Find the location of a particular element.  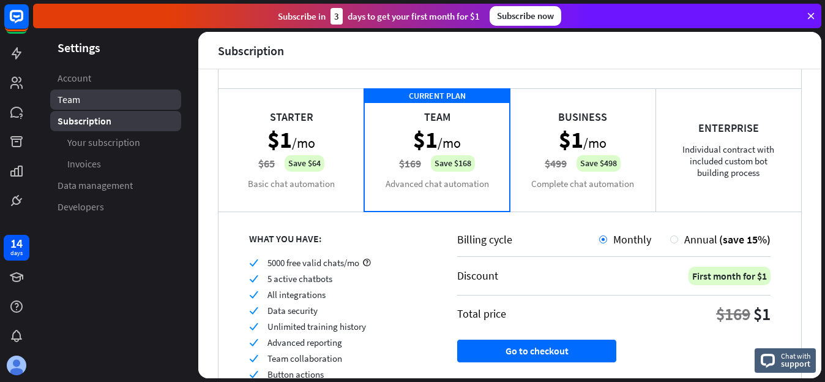

button: Open LiveChat chat widget is located at coordinates (28, 23).